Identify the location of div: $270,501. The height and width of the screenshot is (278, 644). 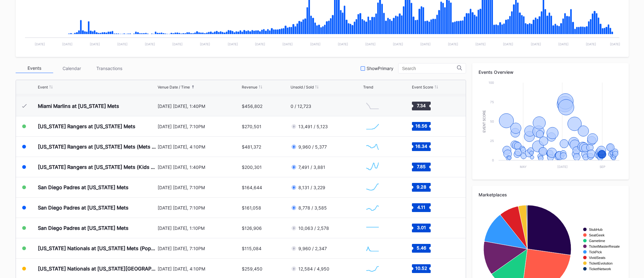
(251, 126).